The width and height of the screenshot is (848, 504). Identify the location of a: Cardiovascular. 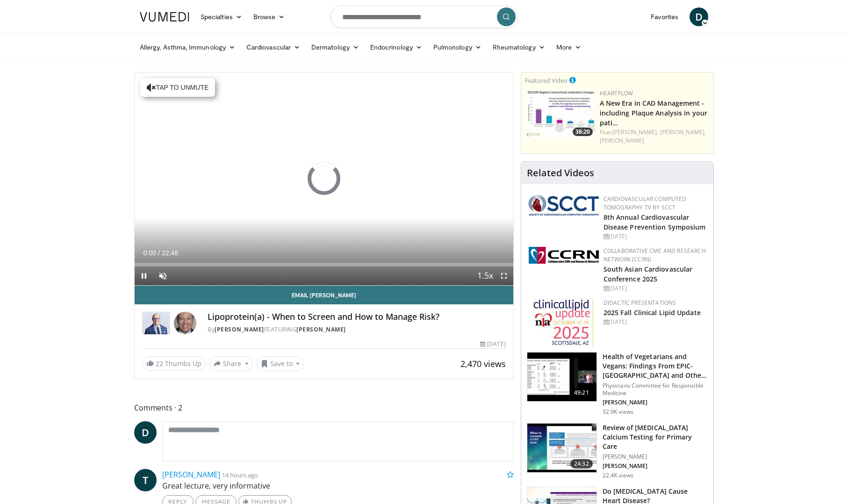
(273, 47).